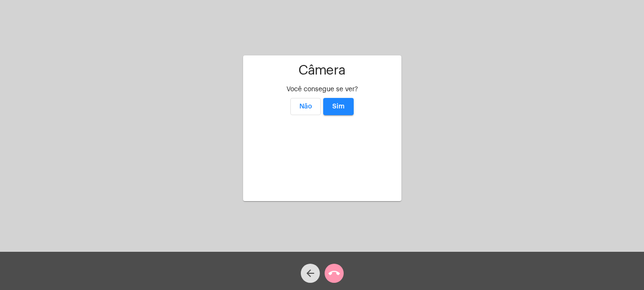 This screenshot has height=290, width=644. Describe the element at coordinates (322, 89) in the screenshot. I see `span: Você consegue se ver?` at that location.